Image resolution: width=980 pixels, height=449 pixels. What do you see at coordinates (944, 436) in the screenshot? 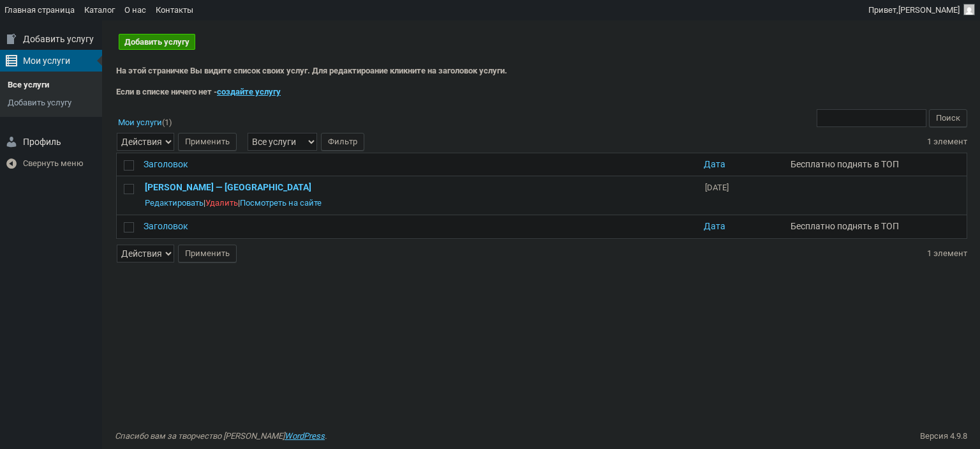
I see `p: Версия 4.9.8` at bounding box center [944, 436].